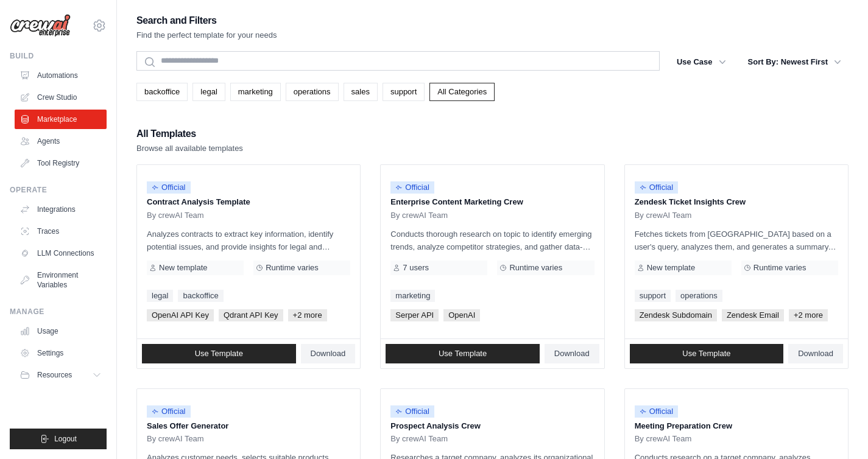 Image resolution: width=868 pixels, height=459 pixels. What do you see at coordinates (60, 231) in the screenshot?
I see `a: Traces` at bounding box center [60, 231].